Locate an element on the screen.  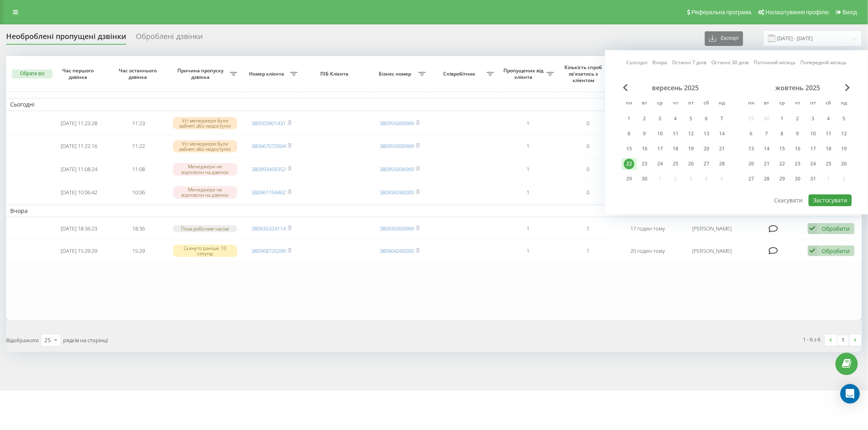
div: 20 is located at coordinates (707, 149).